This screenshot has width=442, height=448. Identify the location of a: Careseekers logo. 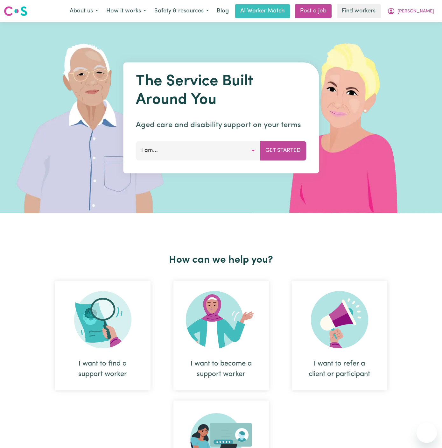
(16, 11).